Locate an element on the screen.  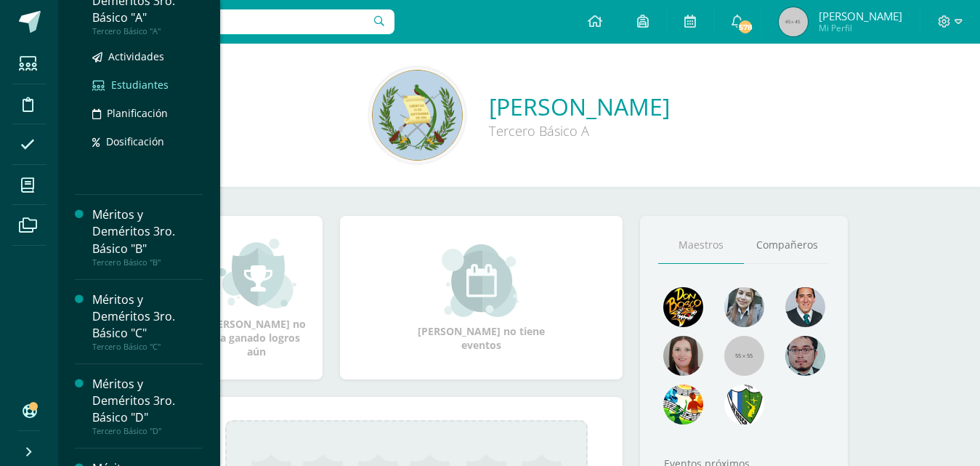
span: Estudiantes is located at coordinates (139, 84).